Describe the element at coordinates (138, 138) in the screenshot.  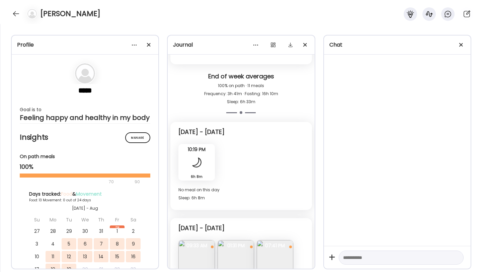
I see `div: Manage` at that location.